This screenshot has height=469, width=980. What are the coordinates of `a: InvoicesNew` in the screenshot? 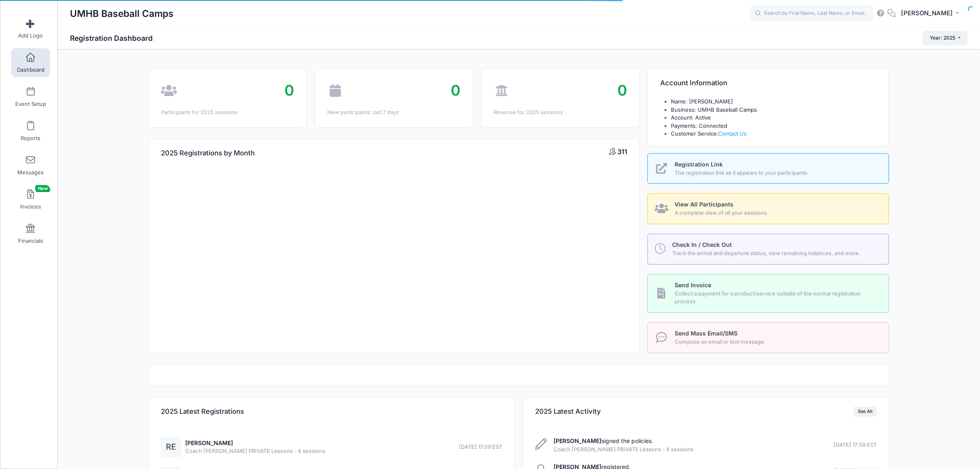 It's located at (30, 199).